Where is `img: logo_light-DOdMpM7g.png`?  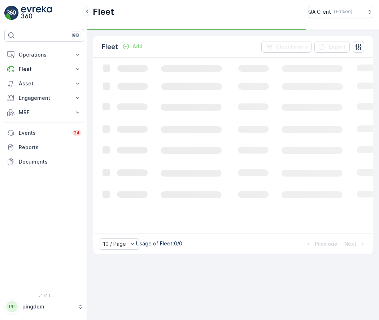
img: logo_light-DOdMpM7g.png is located at coordinates (36, 13).